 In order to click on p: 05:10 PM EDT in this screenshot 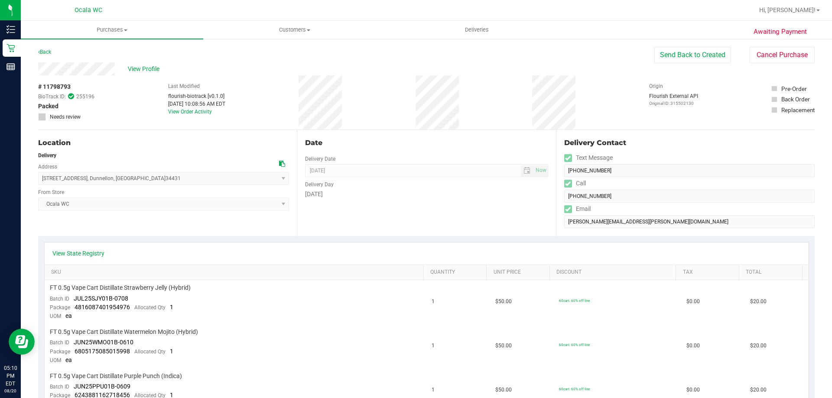, I will do `click(10, 376)`.